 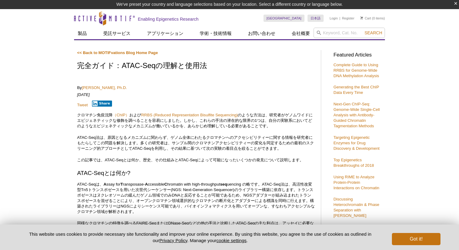 I want to click on a: Next-Gen ChIP-Seq: Genome-Wide Single-Cell Analysis with Antibody-Guided Chromatin Tagmentation M..., so click(x=357, y=115).